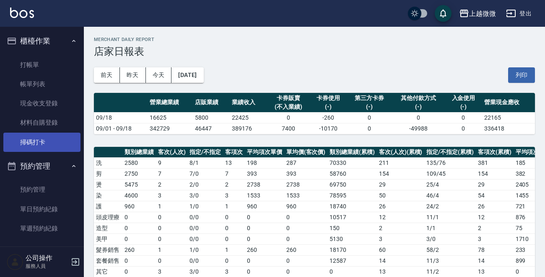  Describe the element at coordinates (205, 163) in the screenshot. I see `td: 8 / 1` at that location.